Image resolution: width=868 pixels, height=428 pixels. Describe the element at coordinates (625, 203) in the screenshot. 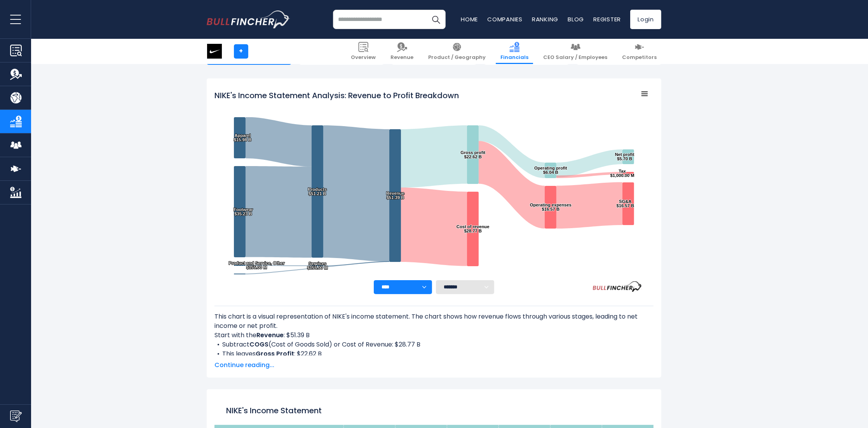

I see `text: SG&A $16.57 B` at that location.